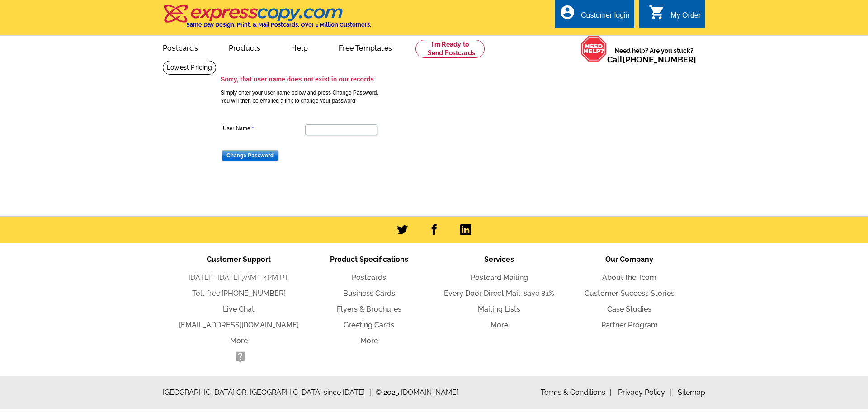  Describe the element at coordinates (629, 277) in the screenshot. I see `a: About the Team` at that location.